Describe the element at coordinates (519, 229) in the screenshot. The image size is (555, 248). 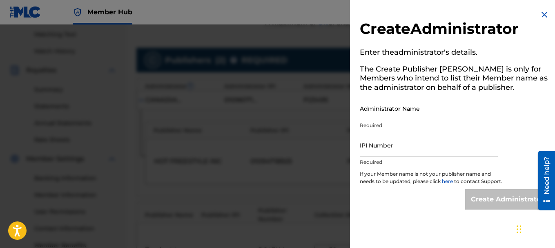
I see `div: Drag` at that location.